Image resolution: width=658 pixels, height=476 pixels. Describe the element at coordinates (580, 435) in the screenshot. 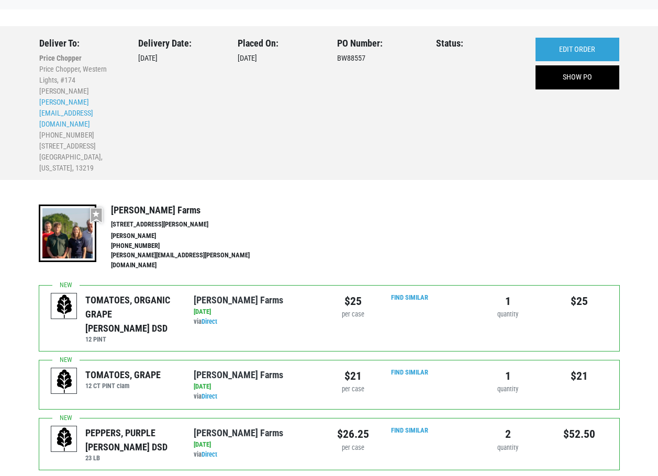

I see `div: $52.50` at that location.